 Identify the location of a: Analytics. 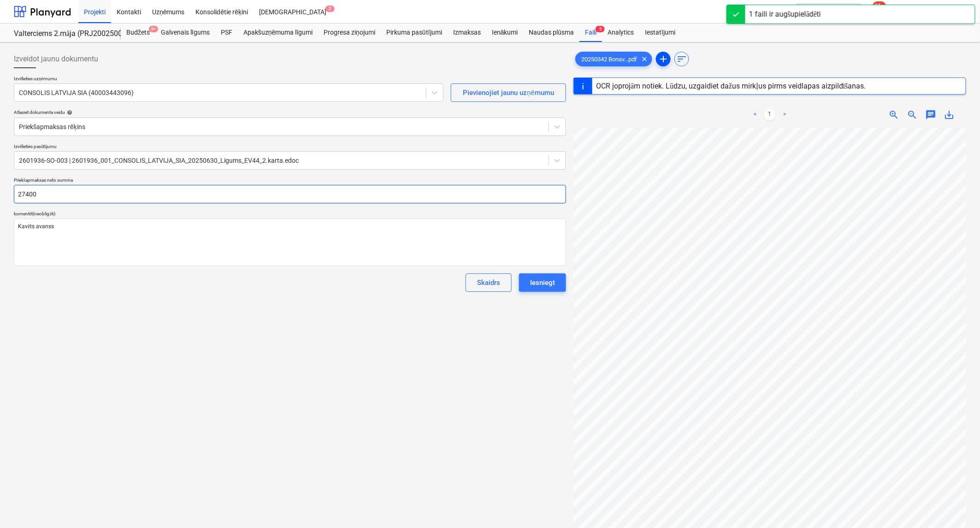
(621, 33).